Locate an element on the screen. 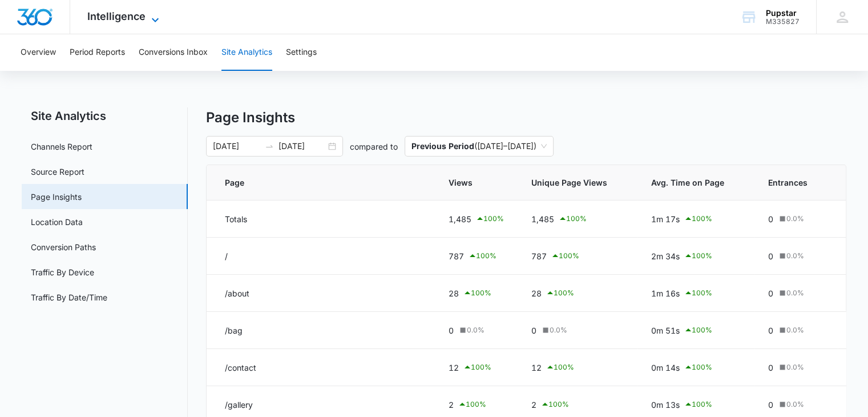  div: 2m 34s is located at coordinates (696, 256).